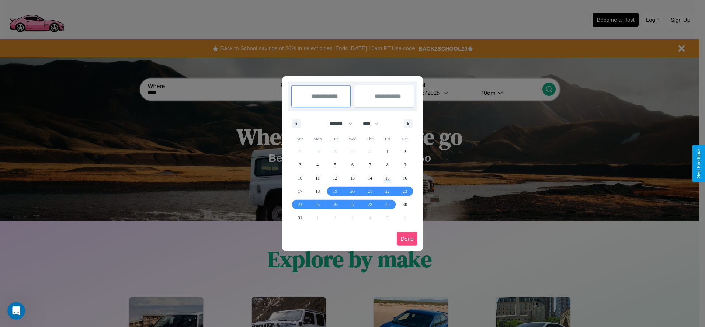 The width and height of the screenshot is (705, 327). Describe the element at coordinates (300, 178) in the screenshot. I see `span: 10` at that location.